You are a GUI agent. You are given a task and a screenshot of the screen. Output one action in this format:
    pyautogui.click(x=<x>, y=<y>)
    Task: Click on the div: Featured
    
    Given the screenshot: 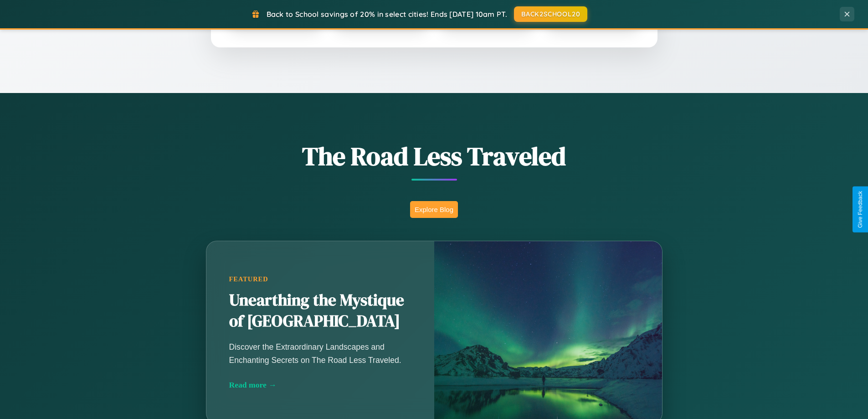 What is the action you would take?
    pyautogui.click(x=320, y=279)
    